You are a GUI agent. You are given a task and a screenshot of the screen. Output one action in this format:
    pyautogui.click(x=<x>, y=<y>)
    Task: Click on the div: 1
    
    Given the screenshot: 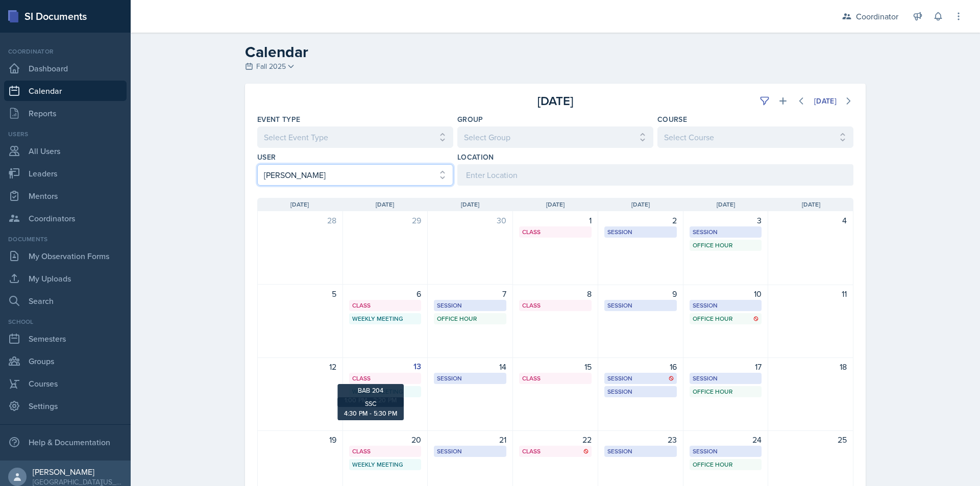 What is the action you would take?
    pyautogui.click(x=555, y=220)
    